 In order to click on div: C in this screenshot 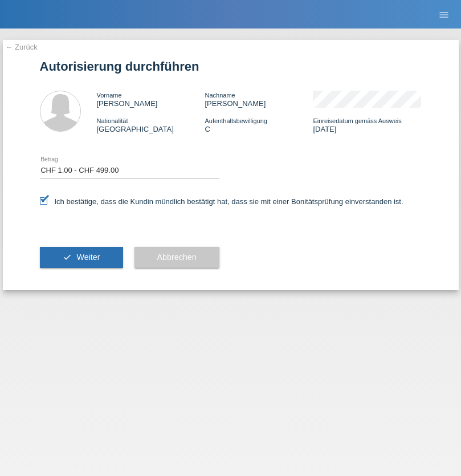, I will do `click(258, 125)`.